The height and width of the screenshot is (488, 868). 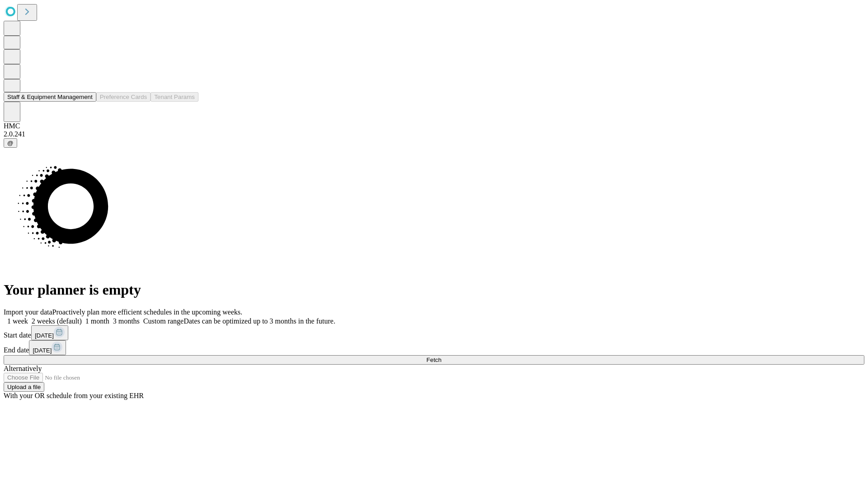 I want to click on div: Start date, so click(x=434, y=332).